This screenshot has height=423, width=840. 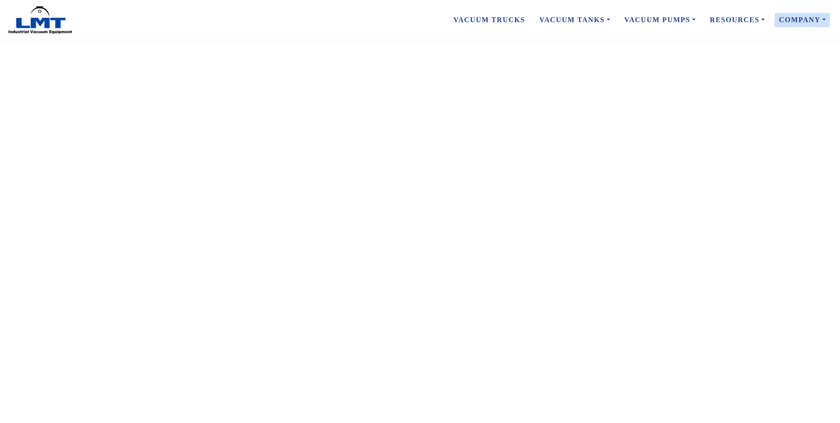 I want to click on a: Resources, so click(x=738, y=20).